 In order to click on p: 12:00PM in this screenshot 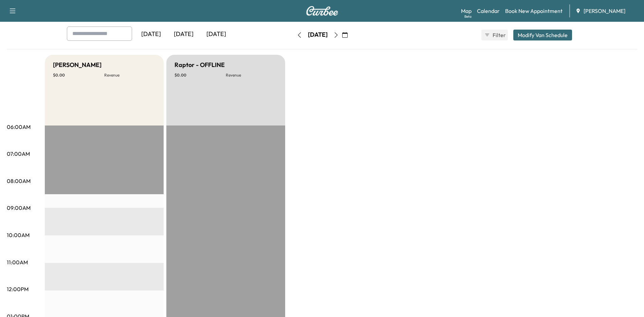, I will do `click(18, 289)`.